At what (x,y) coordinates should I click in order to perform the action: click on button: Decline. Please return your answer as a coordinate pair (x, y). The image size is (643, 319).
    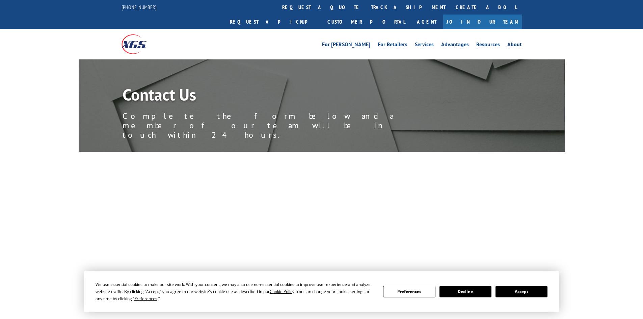
    Looking at the image, I should click on (466, 292).